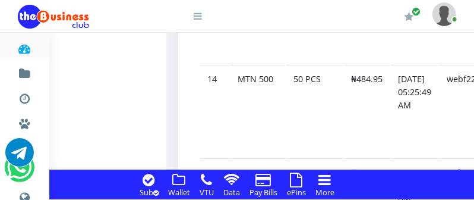  What do you see at coordinates (296, 192) in the screenshot?
I see `small: ePins` at bounding box center [296, 192].